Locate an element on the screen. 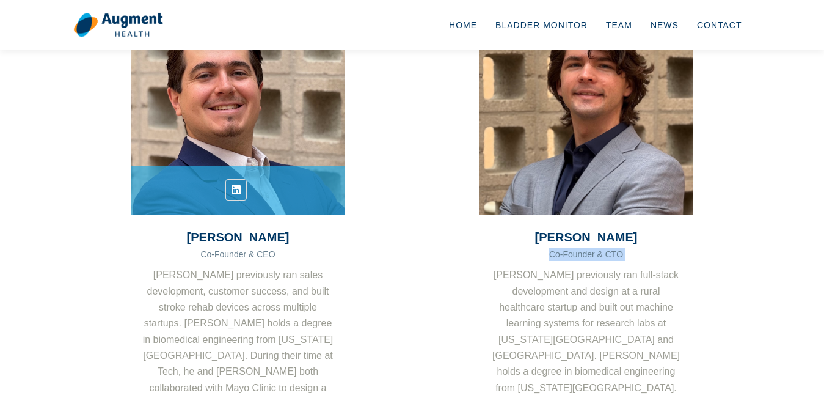 The width and height of the screenshot is (824, 398). a: Team is located at coordinates (619, 25).